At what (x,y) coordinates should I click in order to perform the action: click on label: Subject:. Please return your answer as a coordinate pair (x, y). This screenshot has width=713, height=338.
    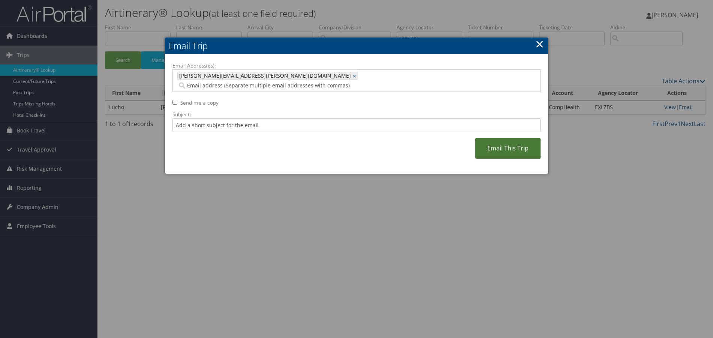
    Looking at the image, I should click on (357, 114).